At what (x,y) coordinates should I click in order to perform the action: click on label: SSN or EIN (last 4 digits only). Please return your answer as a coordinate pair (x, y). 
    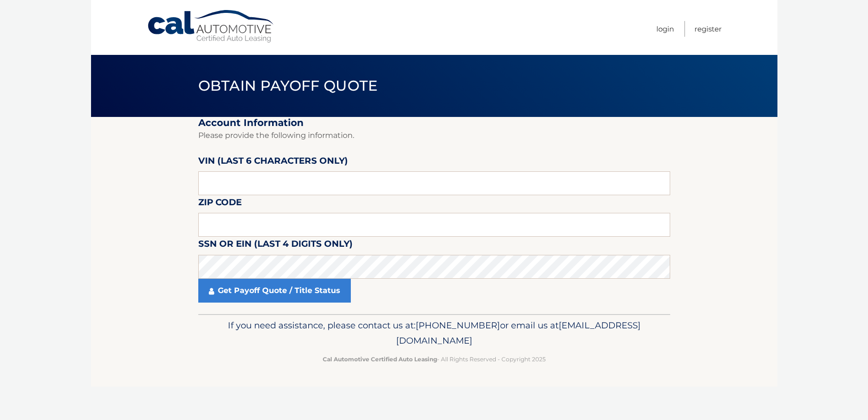
    Looking at the image, I should click on (275, 245).